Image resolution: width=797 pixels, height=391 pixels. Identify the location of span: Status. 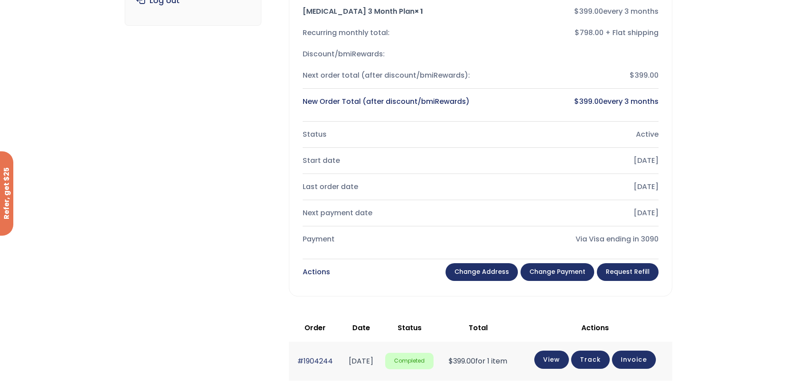
(409, 327).